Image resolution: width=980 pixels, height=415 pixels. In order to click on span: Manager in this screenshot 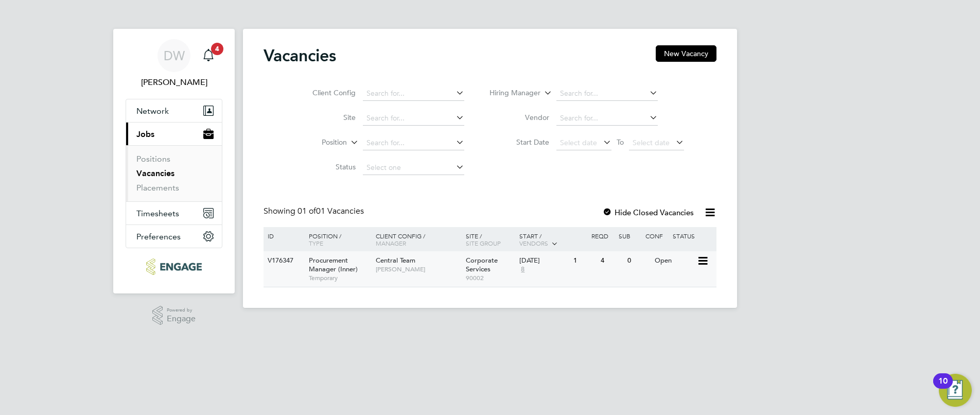, I will do `click(391, 243)`.